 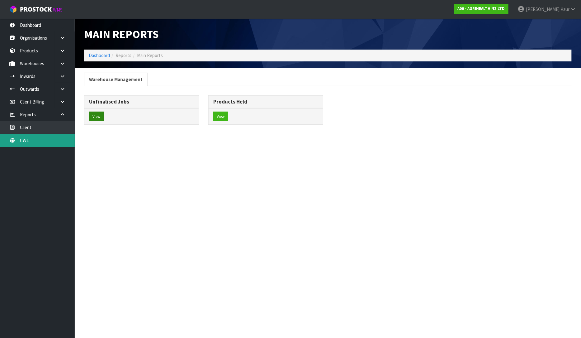 I want to click on a: A00 - AGRIHEALTH NZ LTD, so click(x=482, y=9).